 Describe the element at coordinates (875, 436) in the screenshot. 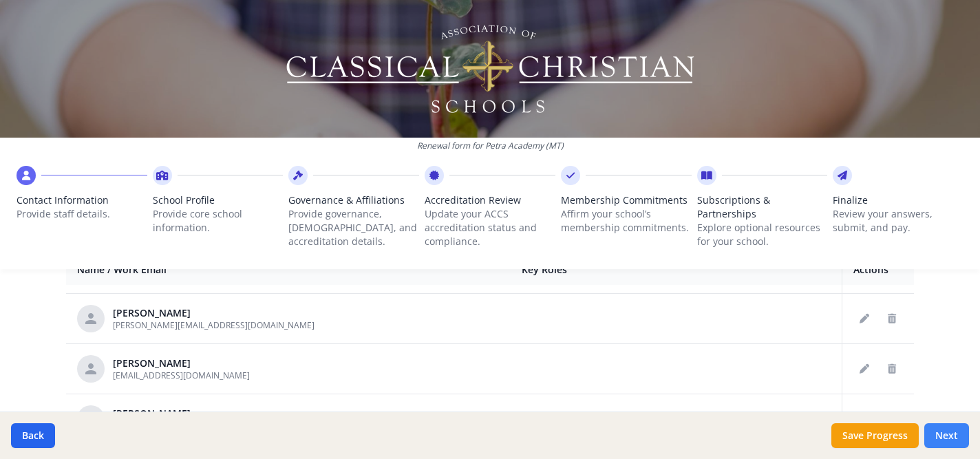

I see `button: Save Progress` at that location.